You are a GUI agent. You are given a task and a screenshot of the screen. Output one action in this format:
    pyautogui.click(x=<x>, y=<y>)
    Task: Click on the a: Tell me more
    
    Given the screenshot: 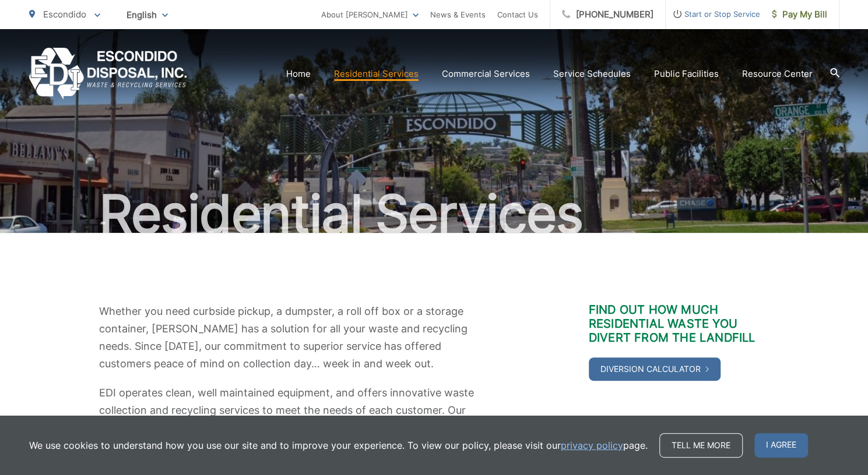 What is the action you would take?
    pyautogui.click(x=700, y=446)
    